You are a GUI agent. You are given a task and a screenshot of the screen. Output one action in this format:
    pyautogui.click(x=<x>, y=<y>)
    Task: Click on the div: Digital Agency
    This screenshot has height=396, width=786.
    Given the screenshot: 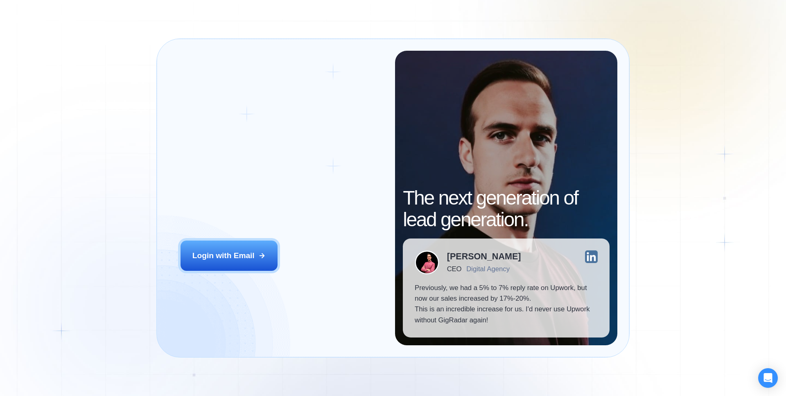 What is the action you would take?
    pyautogui.click(x=488, y=269)
    